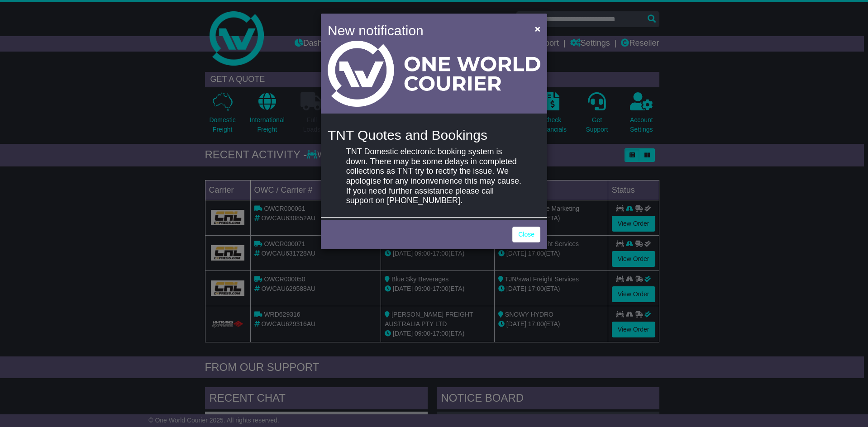 The height and width of the screenshot is (427, 868). I want to click on p: TNT Domestic electronic booking system is down. There may be some delays in completed collections..., so click(434, 176).